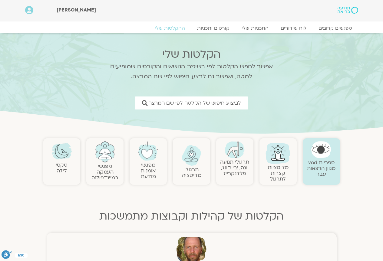  I want to click on a: לביצוע חיפוש של הקלטה לפי שם המרצה, so click(191, 103).